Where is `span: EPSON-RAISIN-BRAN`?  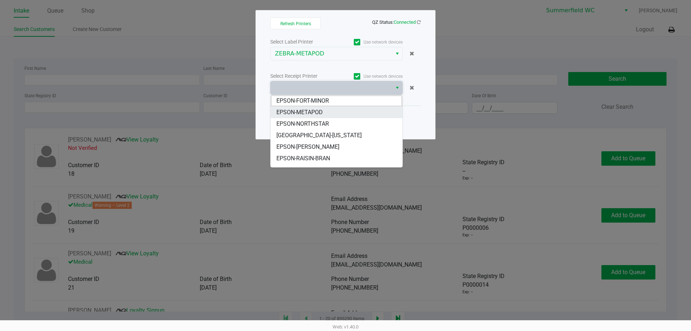
span: EPSON-RAISIN-BRAN is located at coordinates (303, 158).